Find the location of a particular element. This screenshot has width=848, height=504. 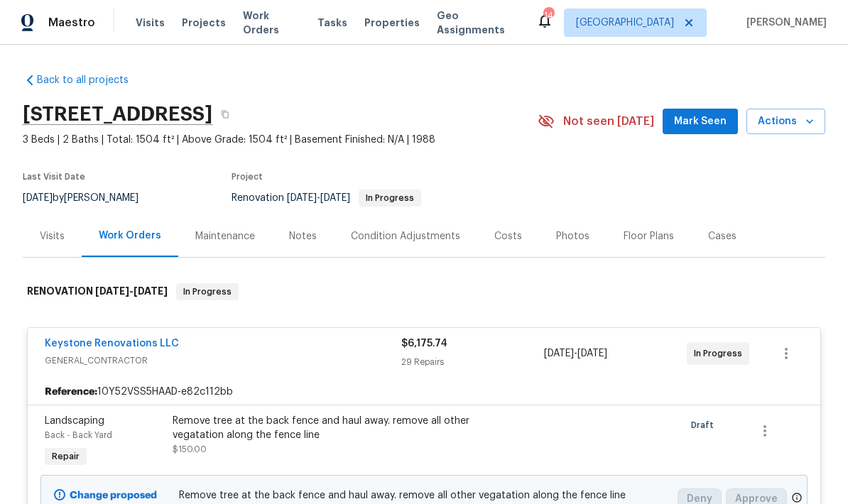

h6: RENOVATION is located at coordinates (97, 291).